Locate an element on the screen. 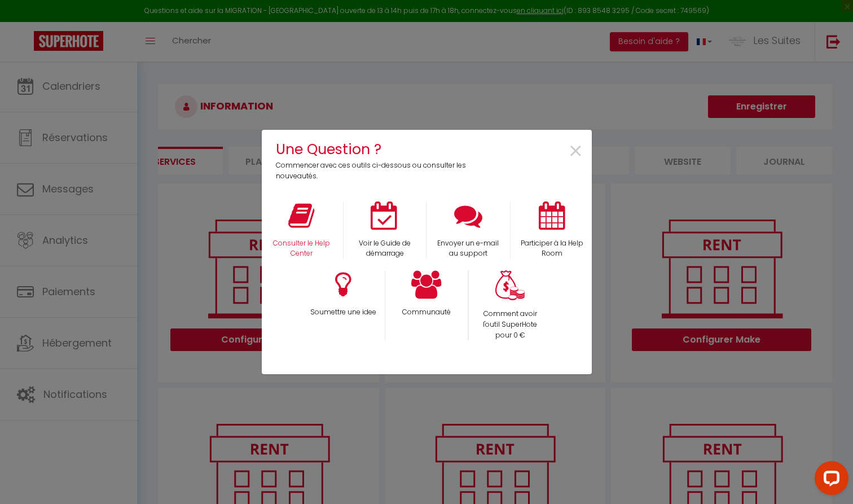  button: Open LiveChat chat widget is located at coordinates (26, 21).